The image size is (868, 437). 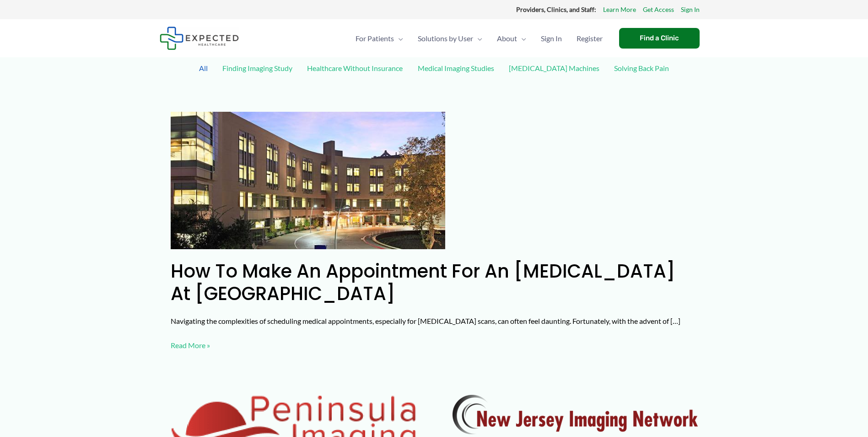 I want to click on img: How to Make an Appointment for an MRI at Camino Real, so click(x=308, y=180).